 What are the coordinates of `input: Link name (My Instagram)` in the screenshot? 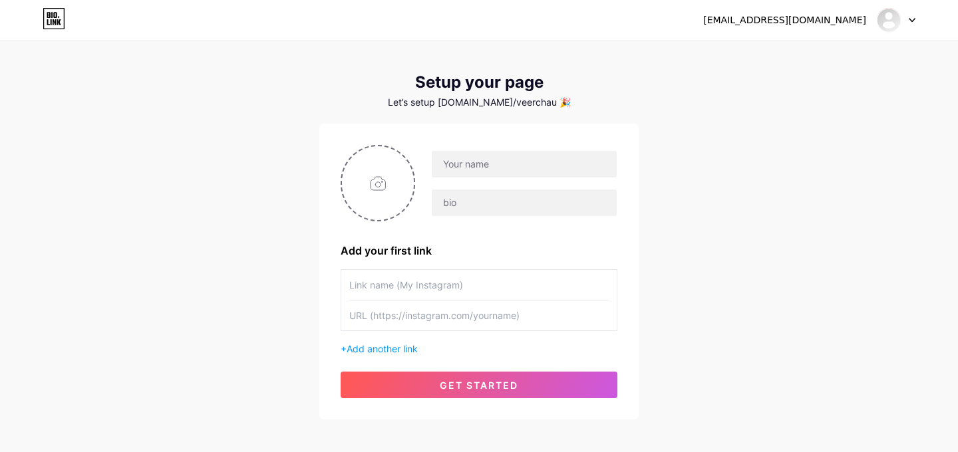 It's located at (479, 285).